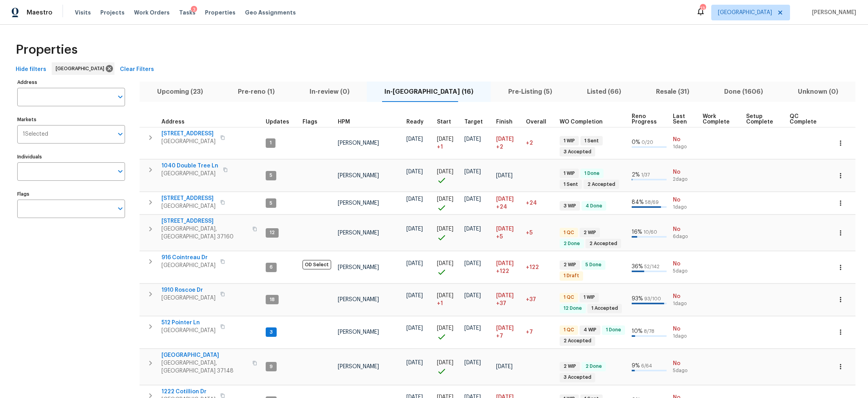 Image resolution: width=868 pixels, height=398 pixels. I want to click on span: Geo Assignments, so click(270, 12).